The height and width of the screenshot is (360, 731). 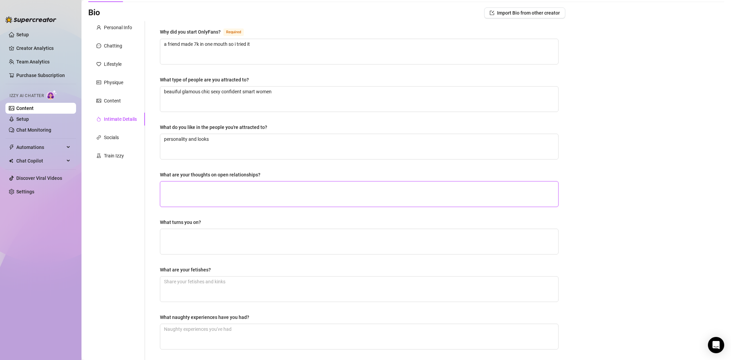 What do you see at coordinates (210, 175) in the screenshot?
I see `div: What are your thoughts on open relationships?` at bounding box center [210, 175].